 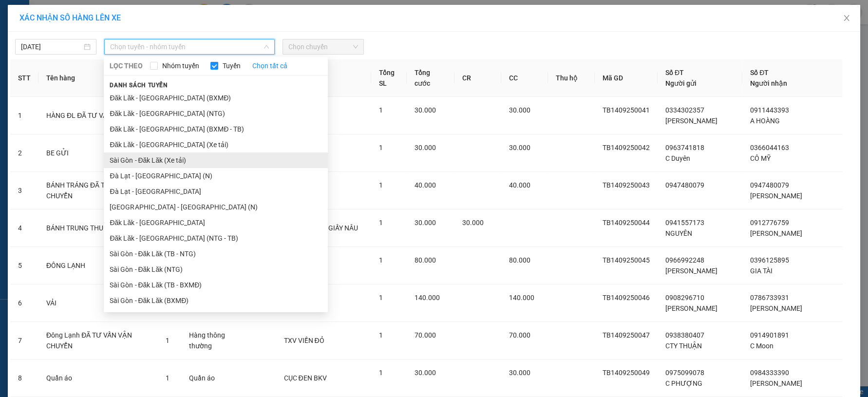 What do you see at coordinates (765, 121) in the screenshot?
I see `span: A HOÀNG` at bounding box center [765, 121].